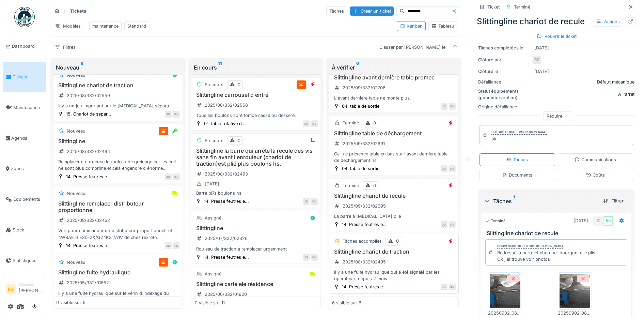 This screenshot has width=644, height=318. I want to click on div: JS, so click(306, 257).